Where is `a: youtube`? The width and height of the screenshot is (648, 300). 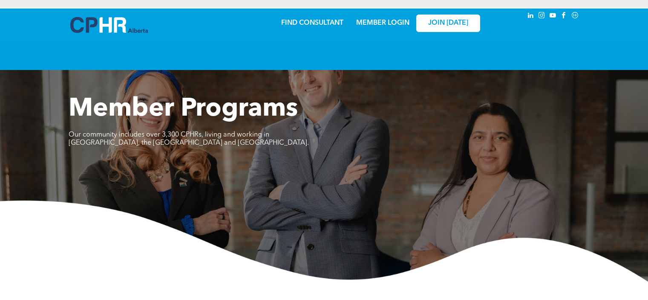 a: youtube is located at coordinates (553, 16).